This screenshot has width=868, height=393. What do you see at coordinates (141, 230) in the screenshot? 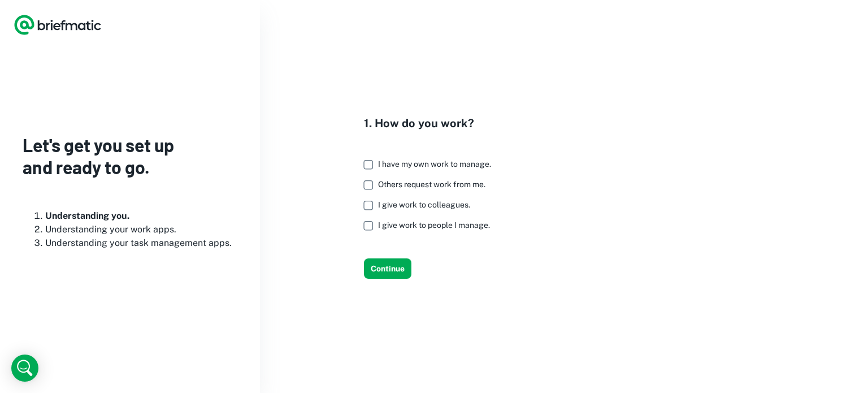
I see `li: Understanding your work apps.` at bounding box center [141, 230].